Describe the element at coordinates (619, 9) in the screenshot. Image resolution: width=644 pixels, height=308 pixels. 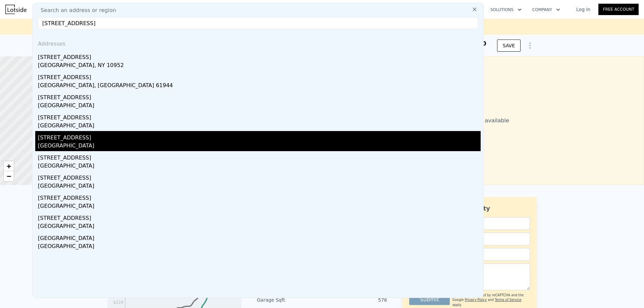
I see `a: Free Account` at that location.